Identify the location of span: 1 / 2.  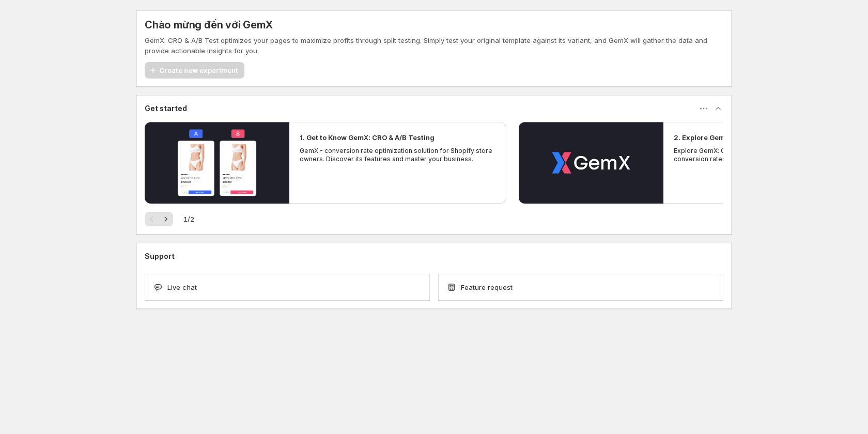
(189, 219).